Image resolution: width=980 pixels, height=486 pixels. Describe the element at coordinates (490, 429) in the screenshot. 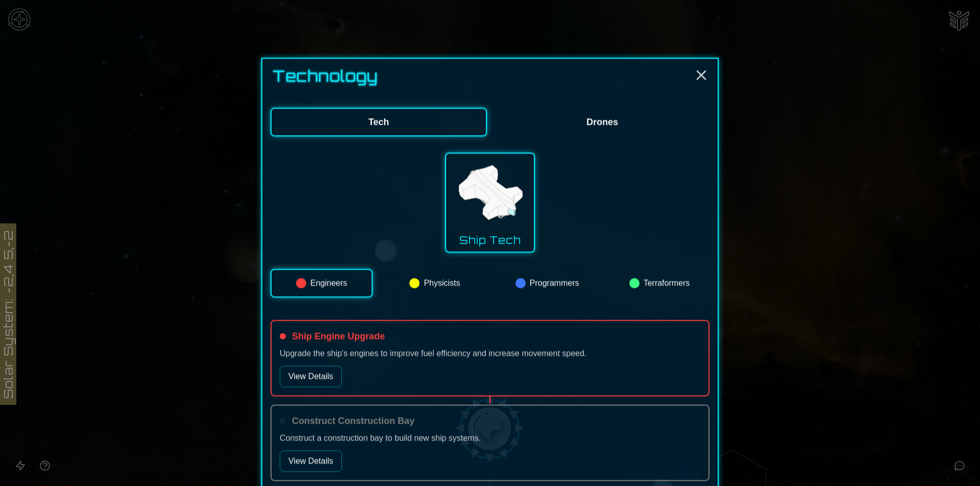

I see `p: Construct a construction bay to build new ship systems.` at that location.